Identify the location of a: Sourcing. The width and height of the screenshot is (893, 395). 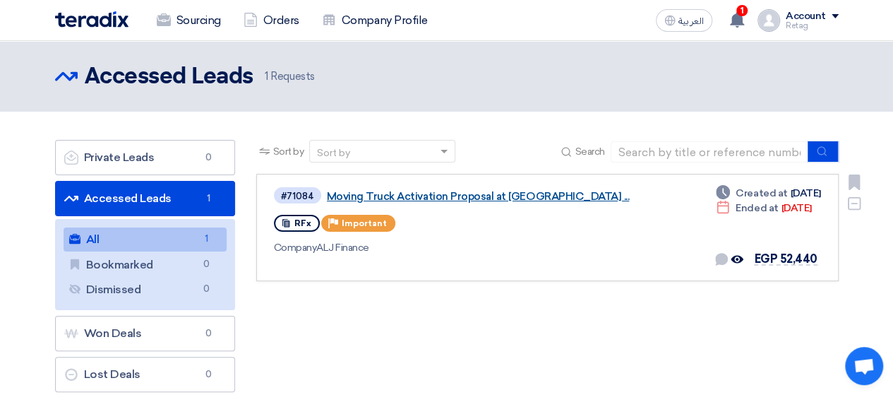
(189, 20).